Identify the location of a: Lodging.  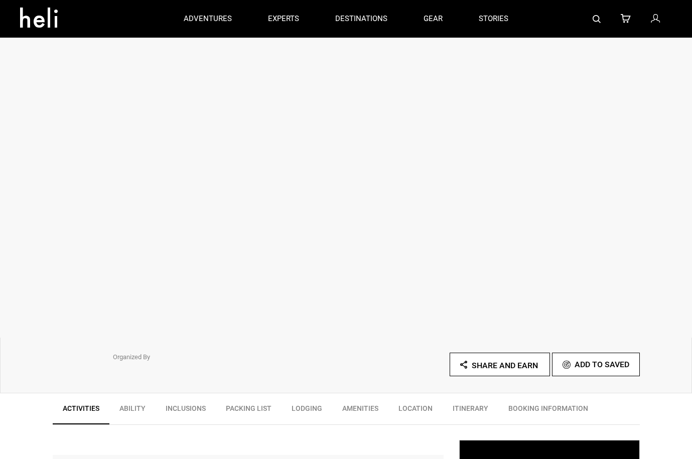
(307, 411).